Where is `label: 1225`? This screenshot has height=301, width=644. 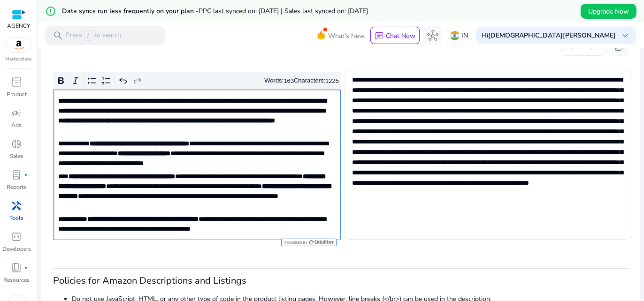 label: 1225 is located at coordinates (332, 81).